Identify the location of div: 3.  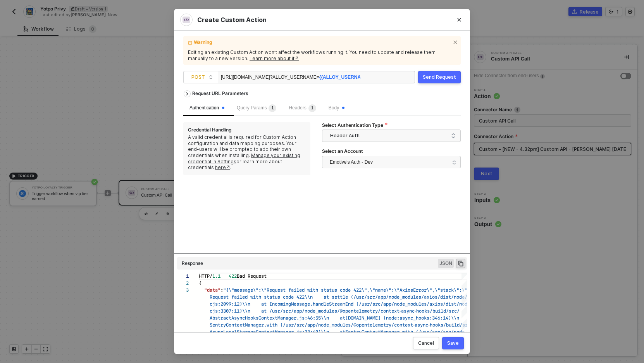
(183, 290).